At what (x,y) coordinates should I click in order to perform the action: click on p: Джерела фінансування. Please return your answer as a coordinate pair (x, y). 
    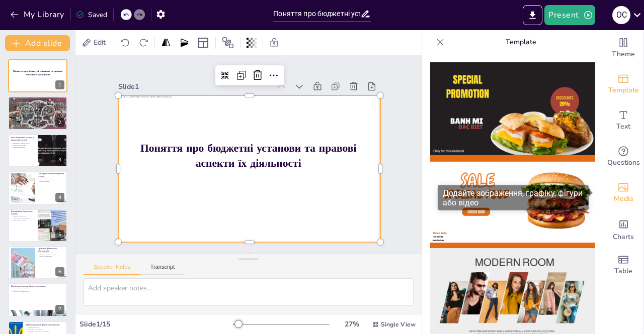
    Looking at the image, I should click on (22, 220).